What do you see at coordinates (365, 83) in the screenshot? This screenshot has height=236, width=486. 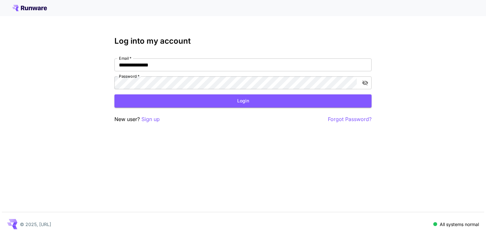 I see `button: toggle password visibility` at bounding box center [365, 83].